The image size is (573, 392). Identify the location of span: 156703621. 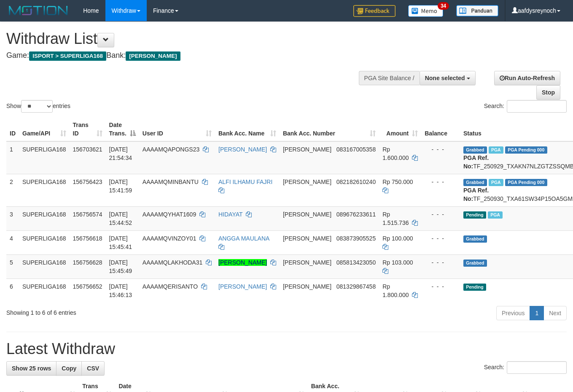
(88, 149).